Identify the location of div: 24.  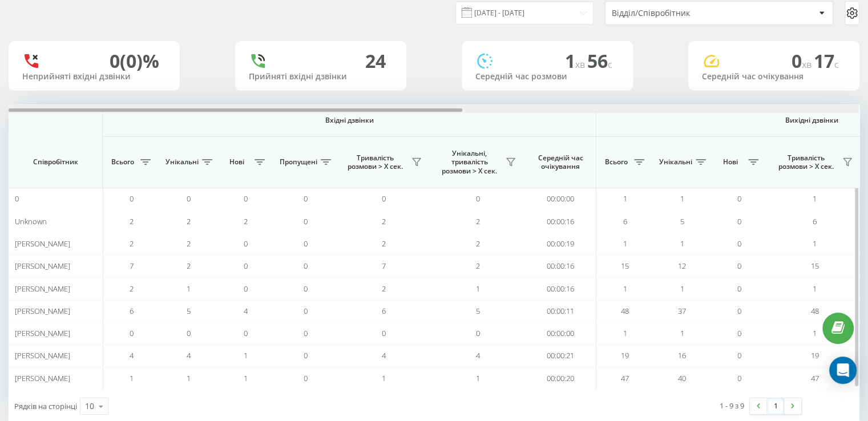
(375, 61).